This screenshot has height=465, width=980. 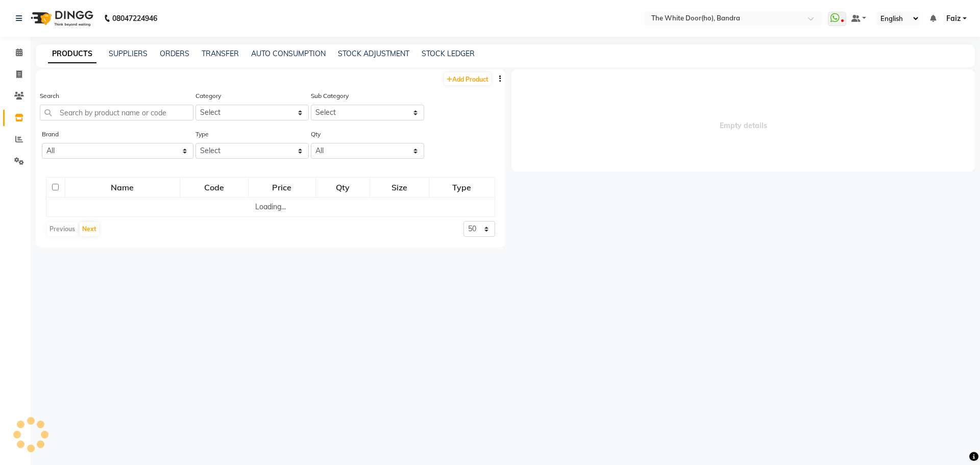 I want to click on a: AUTO CONSUMPTION, so click(x=288, y=54).